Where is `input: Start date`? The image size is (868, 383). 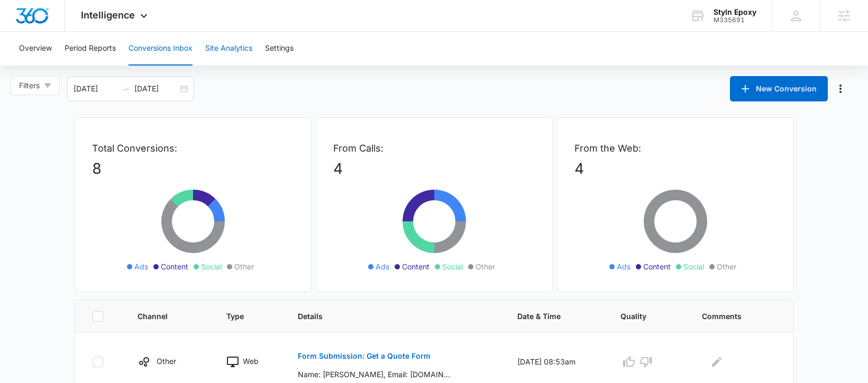 input: Start date is located at coordinates (95, 89).